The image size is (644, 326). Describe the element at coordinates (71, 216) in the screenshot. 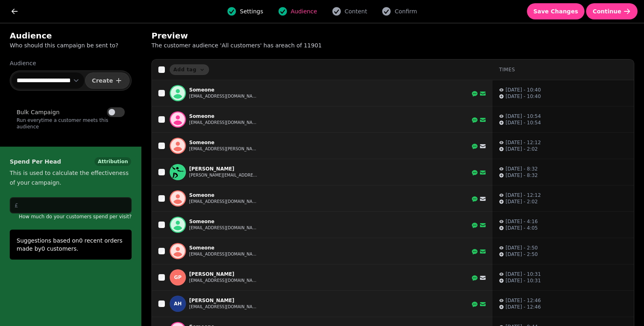

I see `p: How much do your customers spend per visit?` at that location.